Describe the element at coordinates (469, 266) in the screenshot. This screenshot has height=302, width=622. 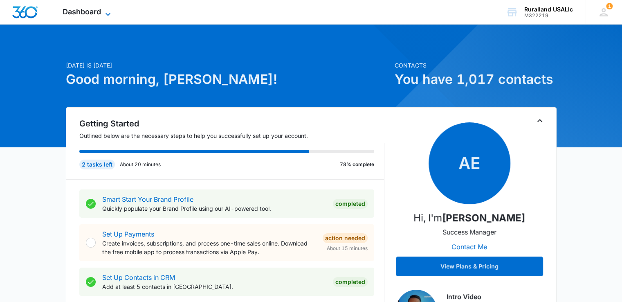
I see `button: View Plans & Pricing` at that location.